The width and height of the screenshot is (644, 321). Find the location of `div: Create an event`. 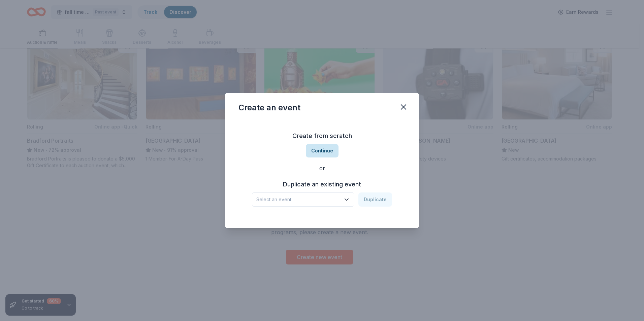

div: Create an event is located at coordinates (269, 108).